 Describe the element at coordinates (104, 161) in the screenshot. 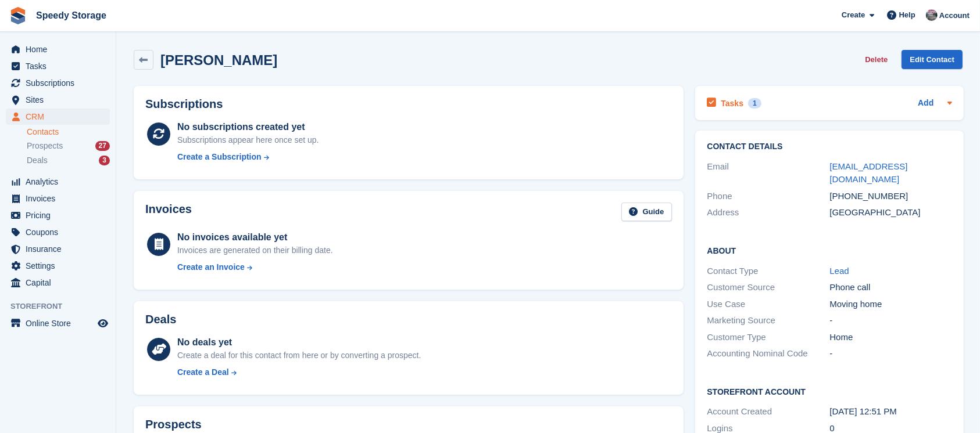

I see `div: 3` at that location.